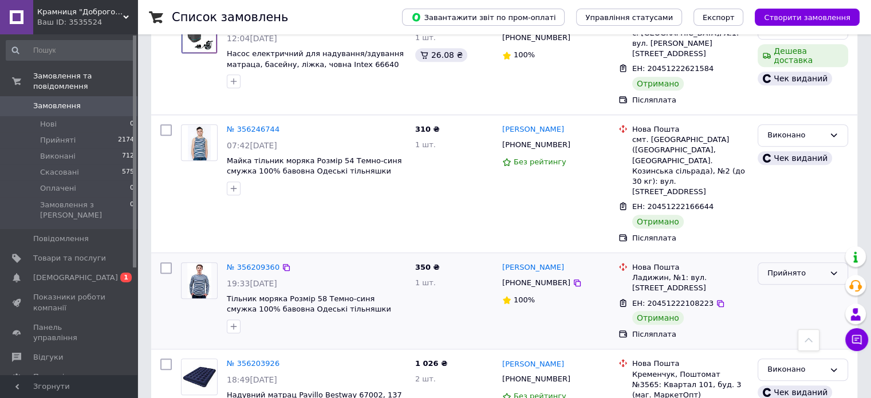 The height and width of the screenshot is (398, 871). Describe the element at coordinates (57, 106) in the screenshot. I see `span: Замовлення` at that location.